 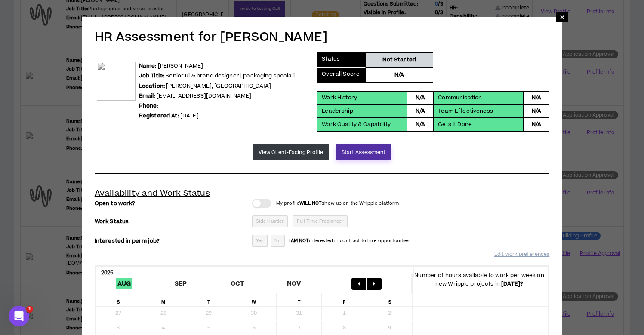 What do you see at coordinates (152, 86) in the screenshot?
I see `b: Location:` at bounding box center [152, 86].